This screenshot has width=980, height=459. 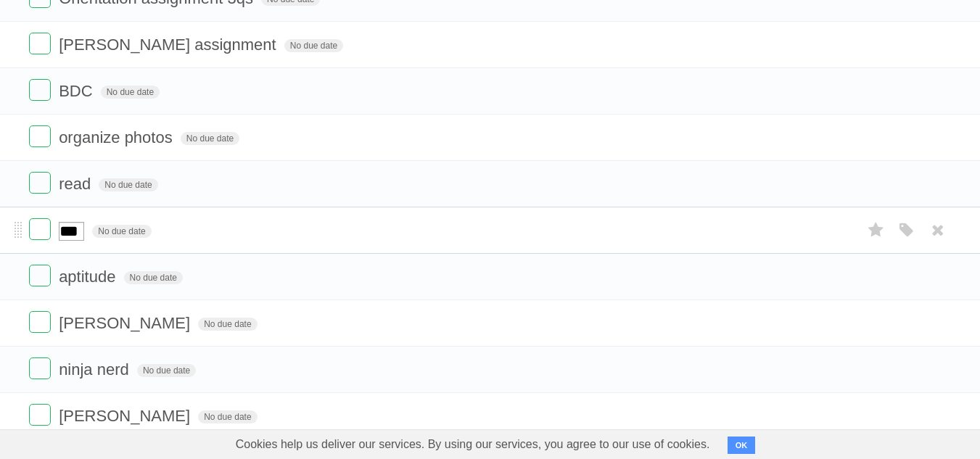 I want to click on span: aptitude, so click(x=88, y=276).